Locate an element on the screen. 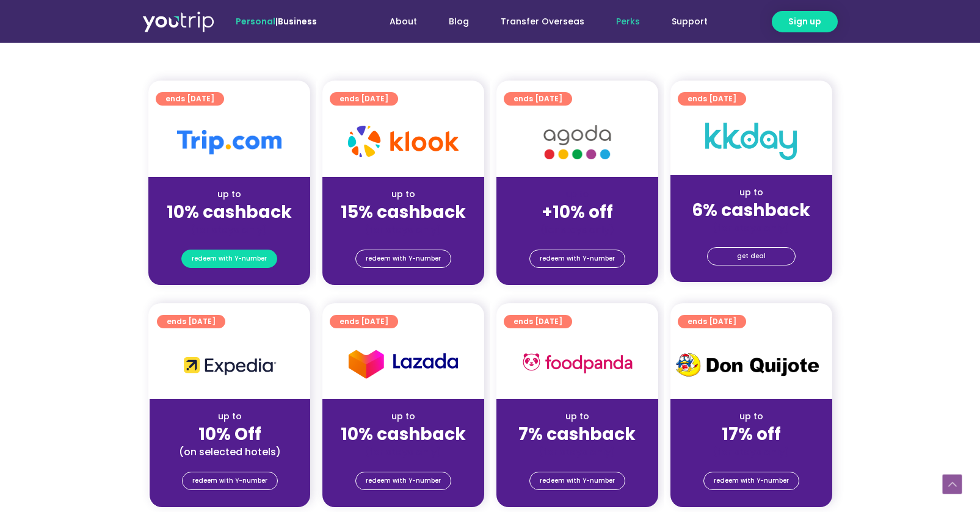 The height and width of the screenshot is (512, 980). a: About is located at coordinates (403, 21).